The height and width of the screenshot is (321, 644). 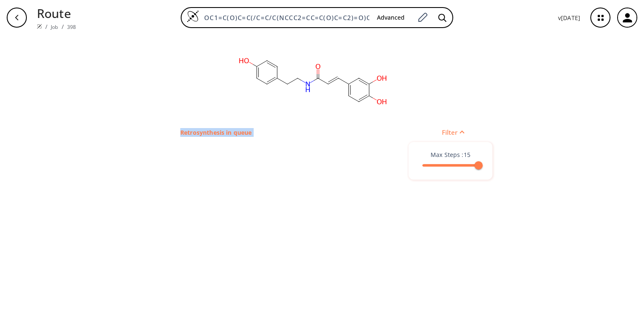 What do you see at coordinates (391, 17) in the screenshot?
I see `button: Advanced` at bounding box center [391, 17].